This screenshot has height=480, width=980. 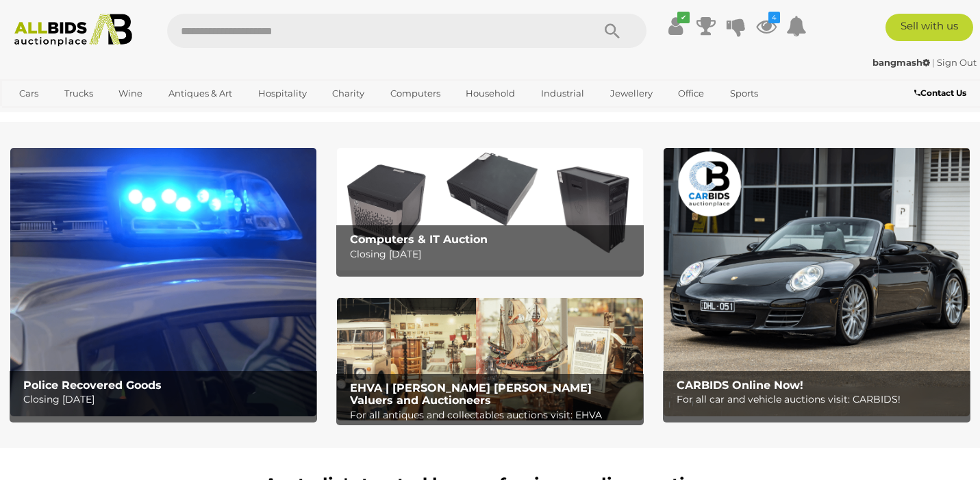 I want to click on a: Contact Us, so click(x=942, y=93).